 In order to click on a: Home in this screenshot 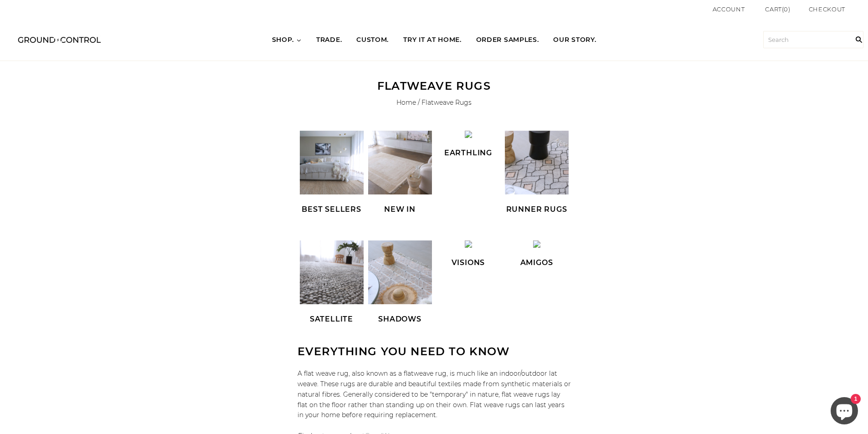, I will do `click(406, 103)`.